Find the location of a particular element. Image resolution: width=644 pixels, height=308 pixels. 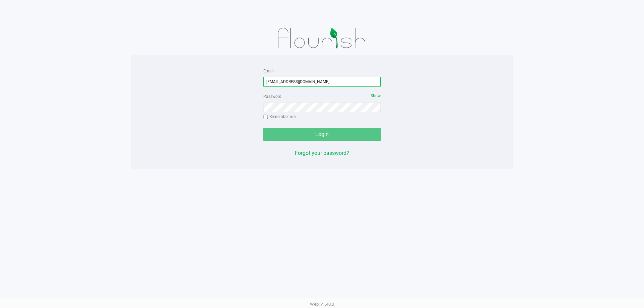

span: Web: v1.40.0 is located at coordinates (322, 305).